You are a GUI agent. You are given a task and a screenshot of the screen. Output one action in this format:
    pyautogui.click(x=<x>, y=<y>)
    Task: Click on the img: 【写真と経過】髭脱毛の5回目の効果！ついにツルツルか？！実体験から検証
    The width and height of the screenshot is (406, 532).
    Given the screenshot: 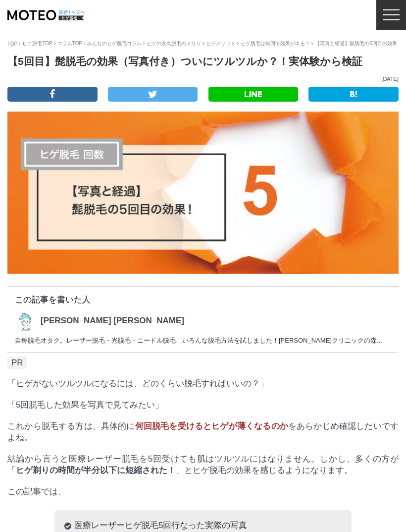 What is the action you would take?
    pyautogui.click(x=203, y=192)
    